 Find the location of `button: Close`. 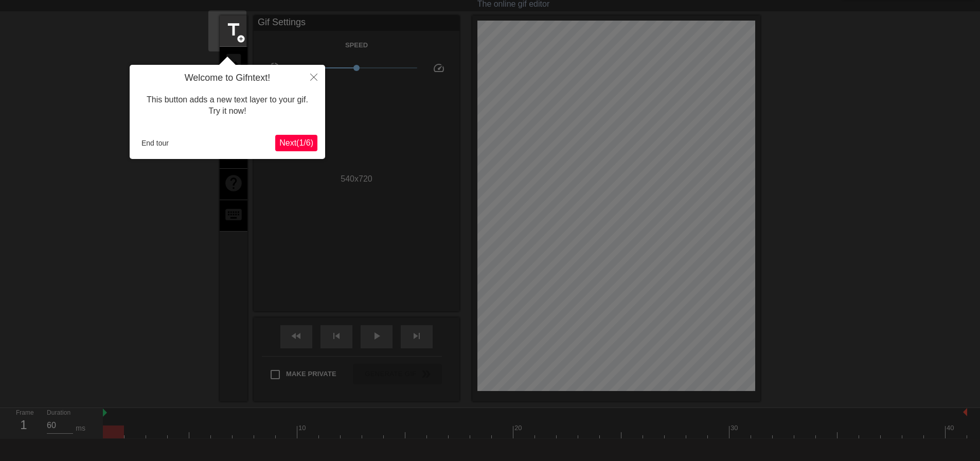

button: Close is located at coordinates (314, 76).